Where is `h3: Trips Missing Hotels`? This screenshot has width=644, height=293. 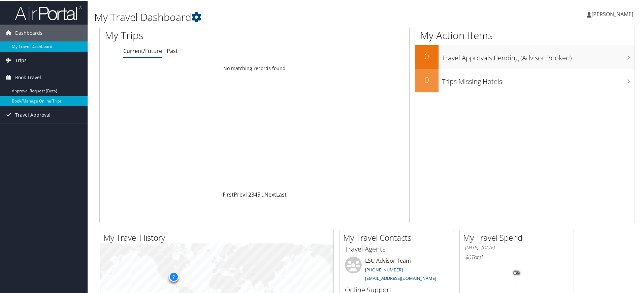 h3: Trips Missing Hotels is located at coordinates (539, 79).